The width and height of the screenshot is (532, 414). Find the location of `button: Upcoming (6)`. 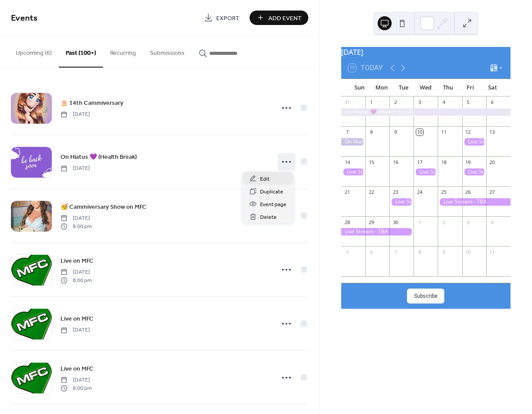

button: Upcoming (6) is located at coordinates (34, 51).